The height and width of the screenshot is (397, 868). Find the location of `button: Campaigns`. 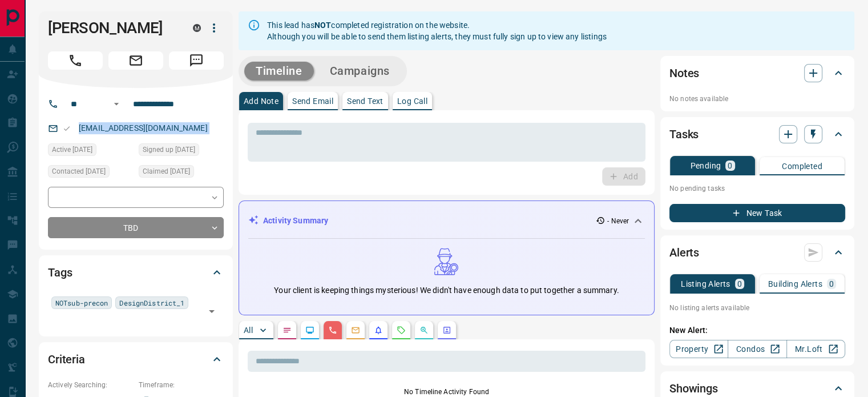

button: Campaigns is located at coordinates (360, 71).